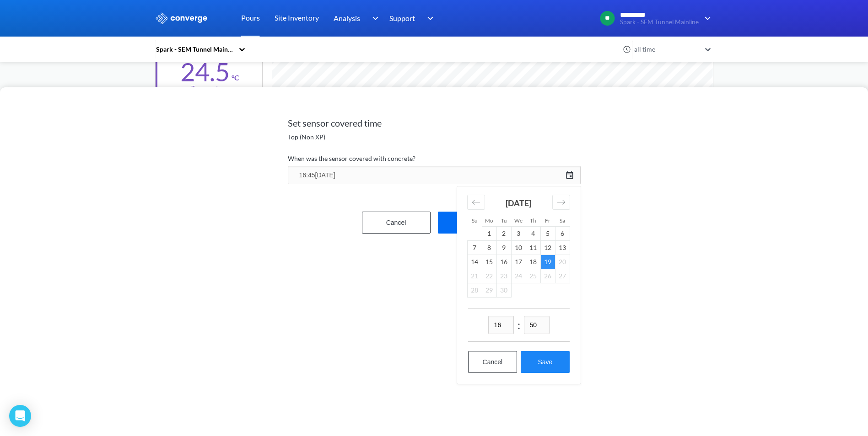 The width and height of the screenshot is (868, 436). What do you see at coordinates (501, 326) in the screenshot?
I see `input: hh` at bounding box center [501, 326].